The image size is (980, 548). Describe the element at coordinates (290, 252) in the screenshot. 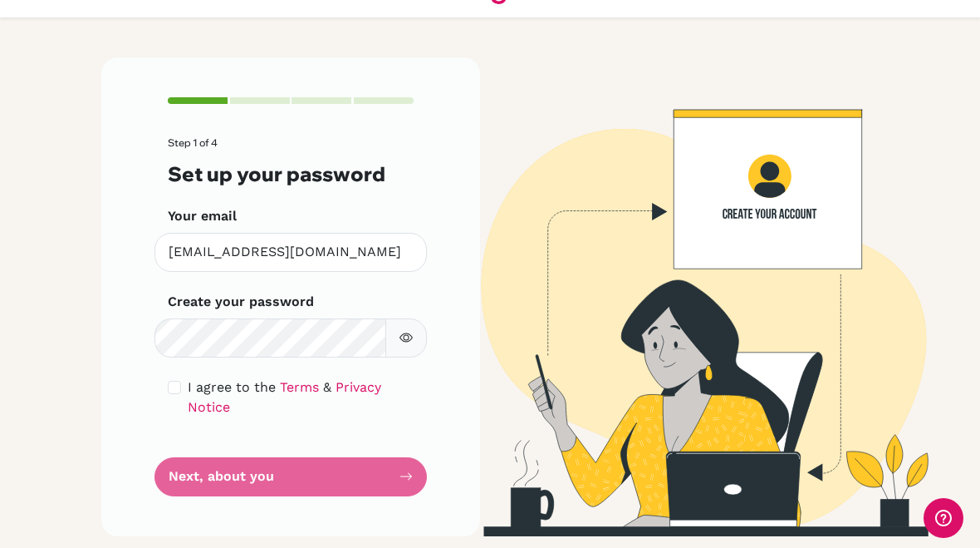

I see `input: Insert your email*` at that location.